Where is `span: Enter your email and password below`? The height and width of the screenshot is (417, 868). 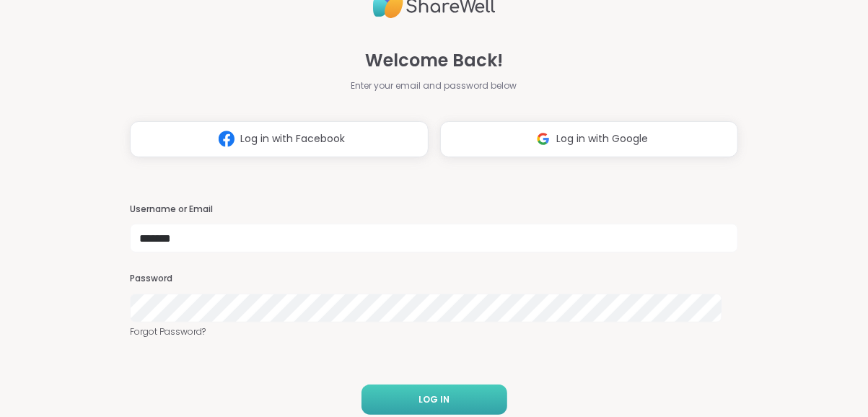 span: Enter your email and password below is located at coordinates (434, 86).